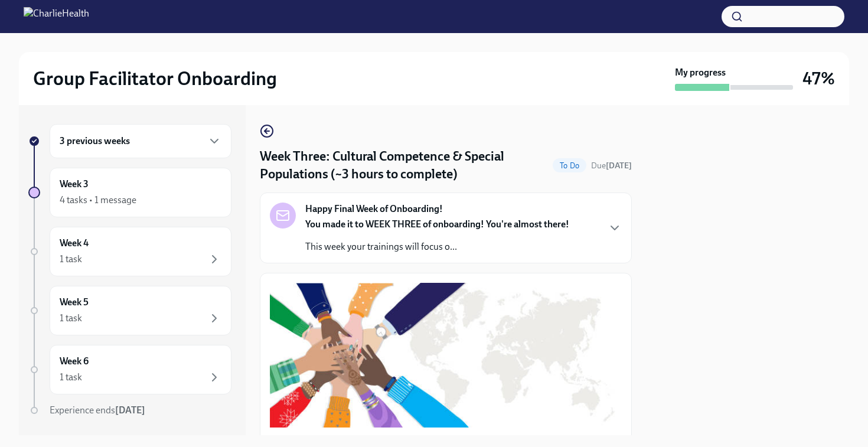 Image resolution: width=868 pixels, height=447 pixels. I want to click on strong: My progress, so click(700, 73).